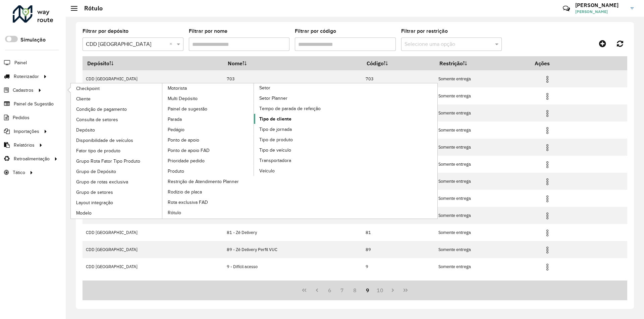  What do you see at coordinates (208, 129) in the screenshot?
I see `a: Pedágio` at bounding box center [208, 129].